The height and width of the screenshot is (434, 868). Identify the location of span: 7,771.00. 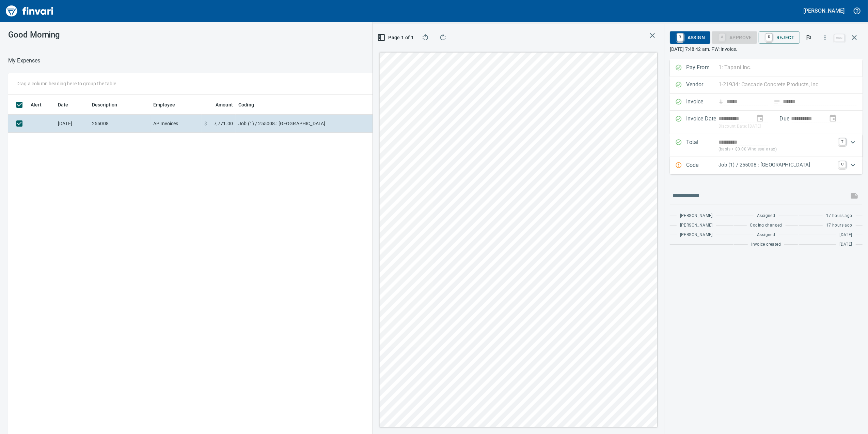
(223, 124).